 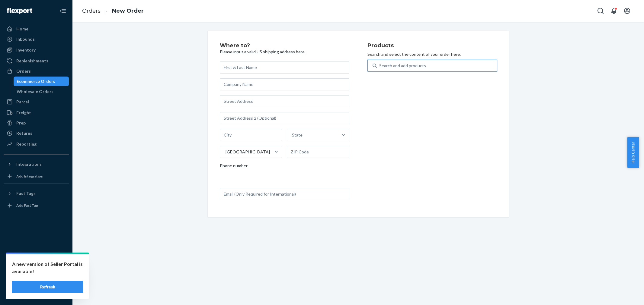 What do you see at coordinates (36, 282) in the screenshot?
I see `a: Help Center` at bounding box center [36, 282].